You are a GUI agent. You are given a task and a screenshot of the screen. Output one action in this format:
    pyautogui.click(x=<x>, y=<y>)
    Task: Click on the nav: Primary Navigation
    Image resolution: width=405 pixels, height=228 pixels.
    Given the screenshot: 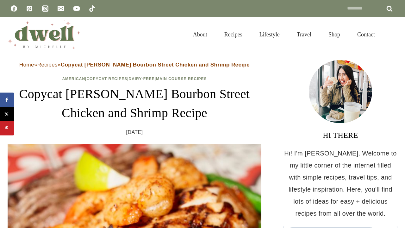 What is the action you would take?
    pyautogui.click(x=284, y=34)
    